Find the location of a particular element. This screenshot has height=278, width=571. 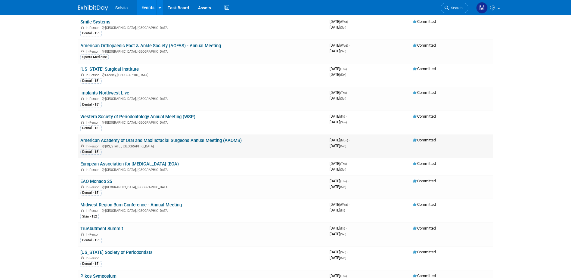

a: American Orthopaedic Foot & Ankle Society (AOFAS) - Annual Meeting is located at coordinates (151, 46).